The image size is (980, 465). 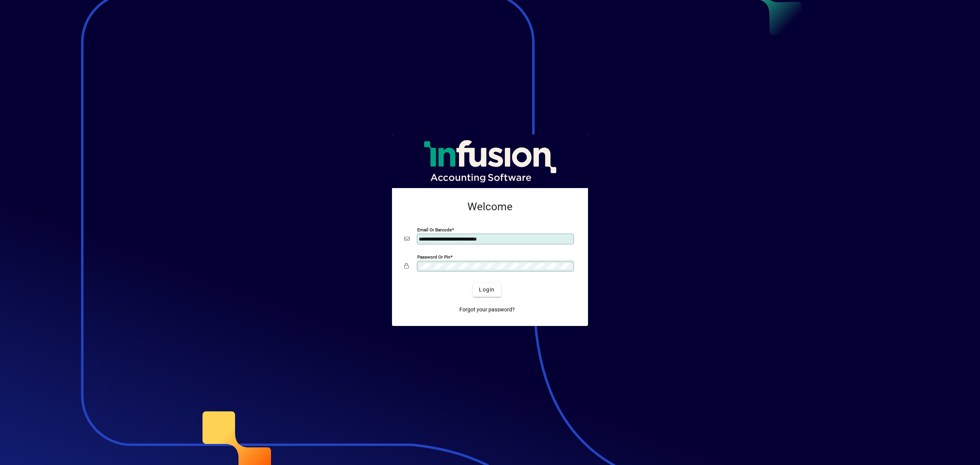 What do you see at coordinates (487, 310) in the screenshot?
I see `span: Forgot your password?` at bounding box center [487, 310].